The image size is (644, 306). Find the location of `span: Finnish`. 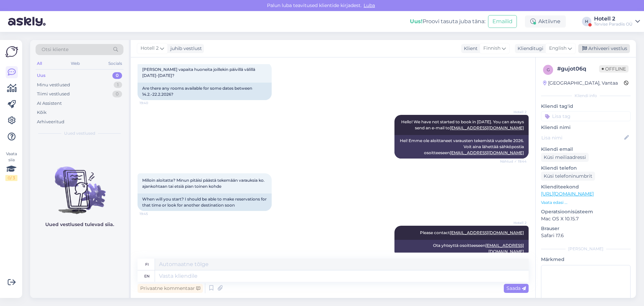

span: Finnish is located at coordinates (492, 49).